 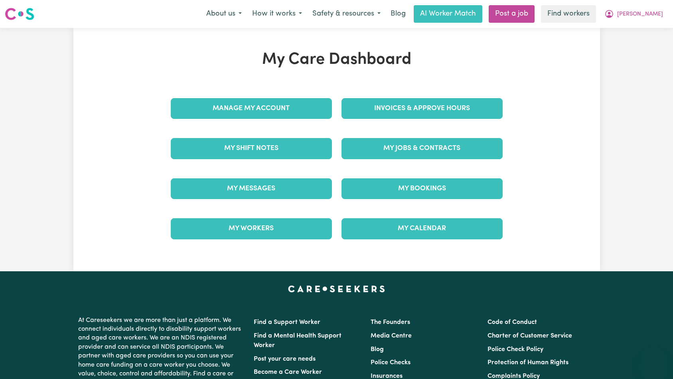 What do you see at coordinates (512, 322) in the screenshot?
I see `a: Code of Conduct` at bounding box center [512, 322].